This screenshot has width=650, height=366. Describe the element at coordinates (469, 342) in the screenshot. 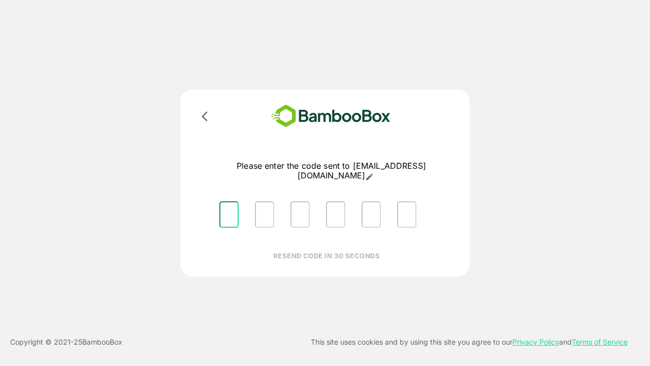

I see `p: This site uses cookies and by using this site you agree to our and` at that location.